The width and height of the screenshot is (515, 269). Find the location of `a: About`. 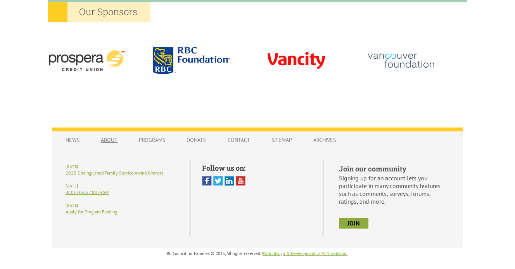

a: About is located at coordinates (109, 140).